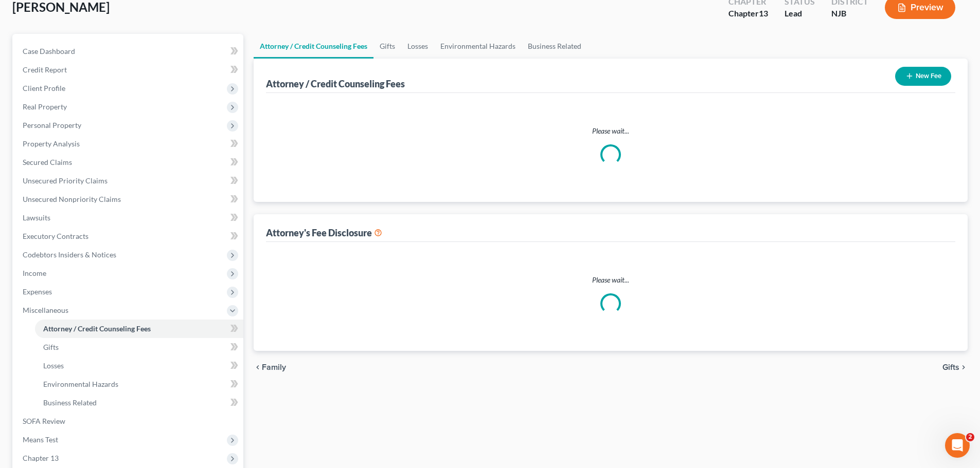 The width and height of the screenshot is (980, 468). I want to click on div: Chapter, so click(748, 14).